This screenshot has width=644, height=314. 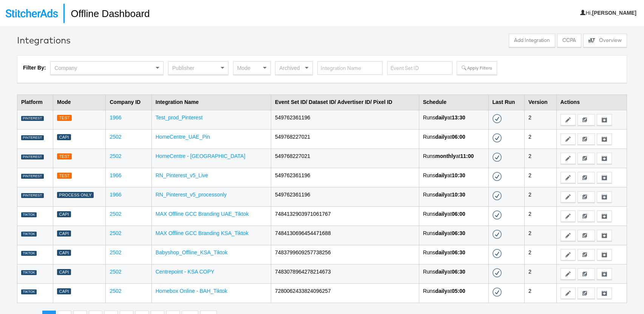 What do you see at coordinates (569, 41) in the screenshot?
I see `a: CCPA` at bounding box center [569, 41].